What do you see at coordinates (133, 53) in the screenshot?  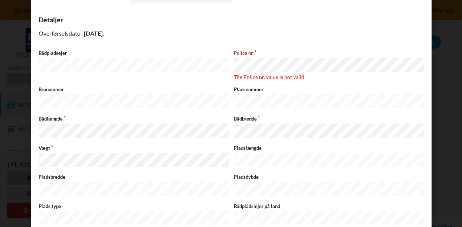 I see `label: Bådpladsejer` at bounding box center [133, 53].